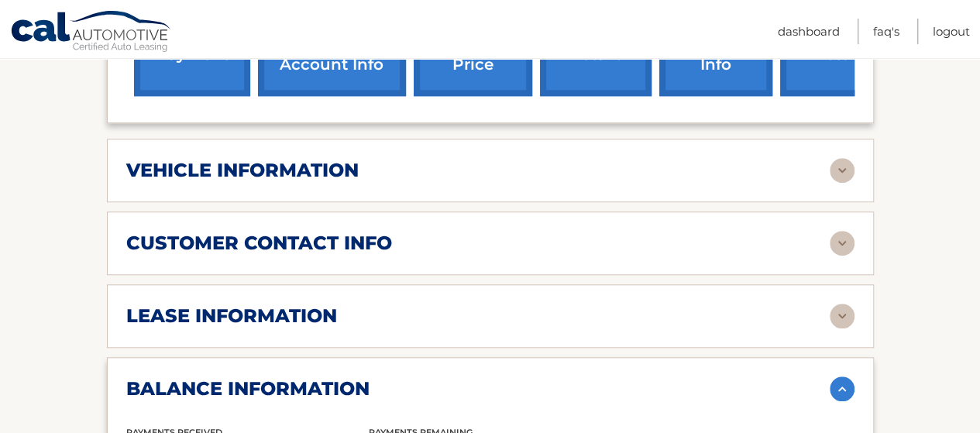  Describe the element at coordinates (886, 31) in the screenshot. I see `a: FAQ's` at that location.